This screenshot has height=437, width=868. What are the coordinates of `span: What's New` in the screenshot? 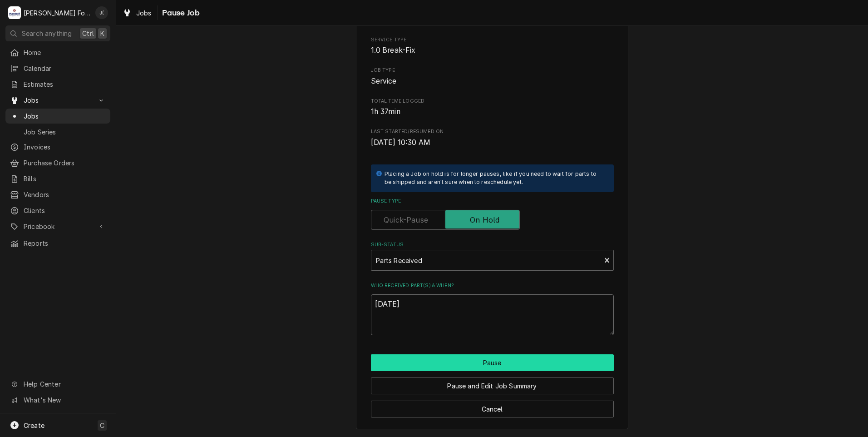 It's located at (64, 400).